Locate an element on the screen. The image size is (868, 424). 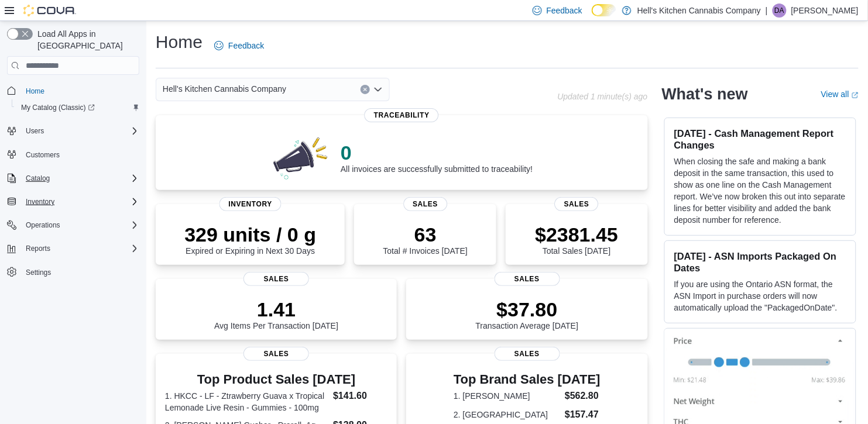
div: Destiny Adams is located at coordinates (780, 11).